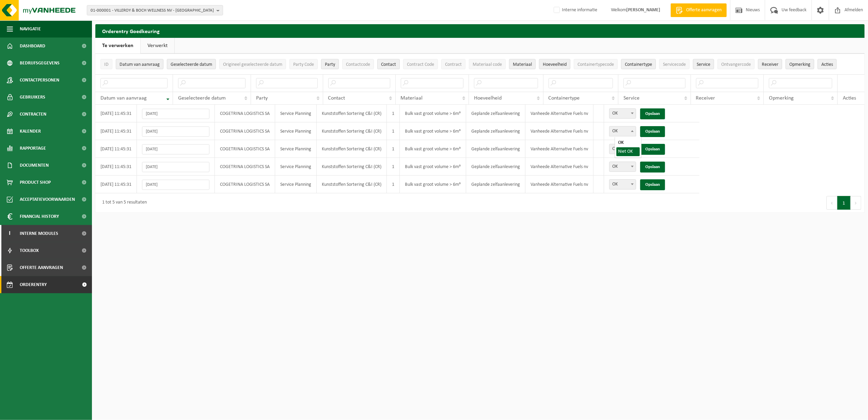 This screenshot has width=868, height=420. I want to click on span: Orderentry Goedkeuring, so click(48, 284).